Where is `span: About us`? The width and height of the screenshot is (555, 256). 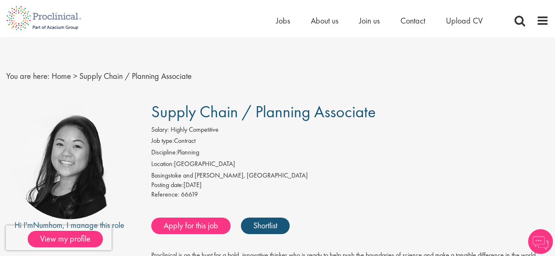 span: About us is located at coordinates (324, 21).